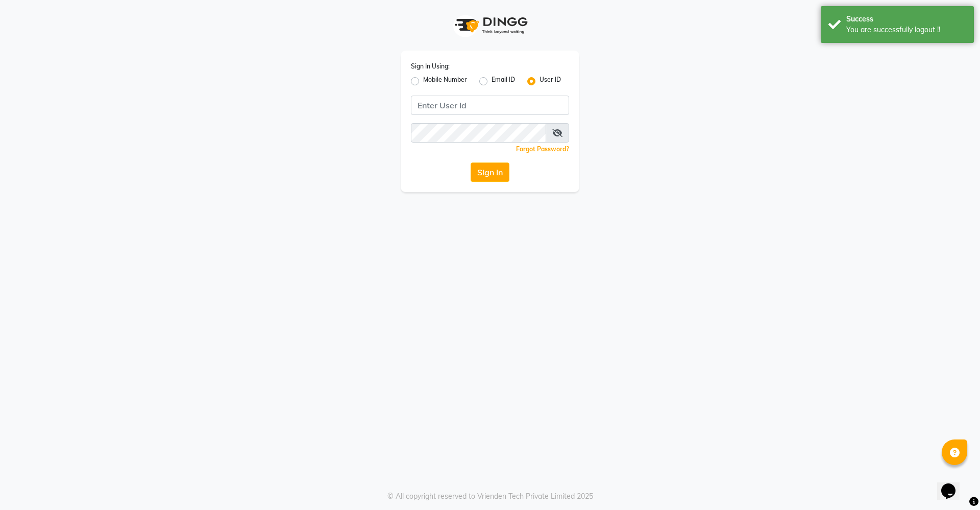 This screenshot has height=510, width=980. Describe the element at coordinates (906, 19) in the screenshot. I see `div: Success` at that location.